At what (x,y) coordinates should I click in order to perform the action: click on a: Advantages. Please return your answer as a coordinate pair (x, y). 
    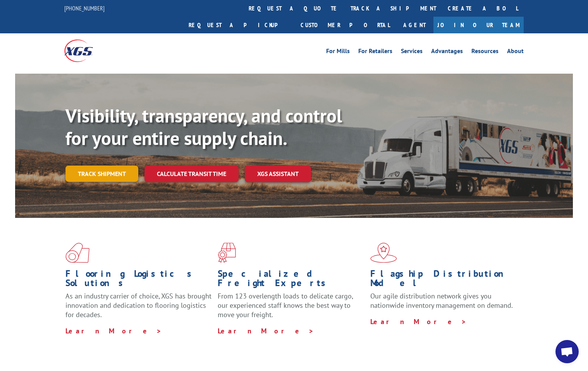
    Looking at the image, I should click on (447, 52).